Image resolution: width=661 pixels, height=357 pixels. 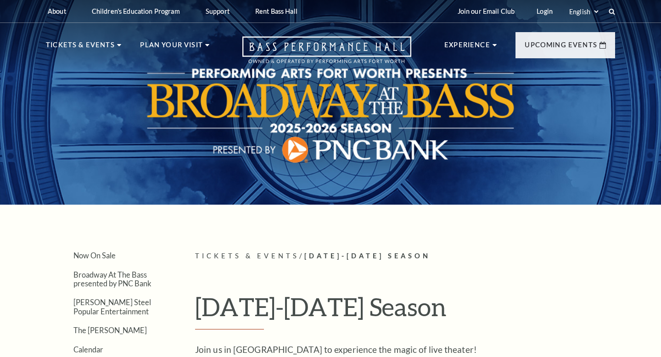 What do you see at coordinates (561, 48) in the screenshot?
I see `p: Upcoming Events` at bounding box center [561, 48].